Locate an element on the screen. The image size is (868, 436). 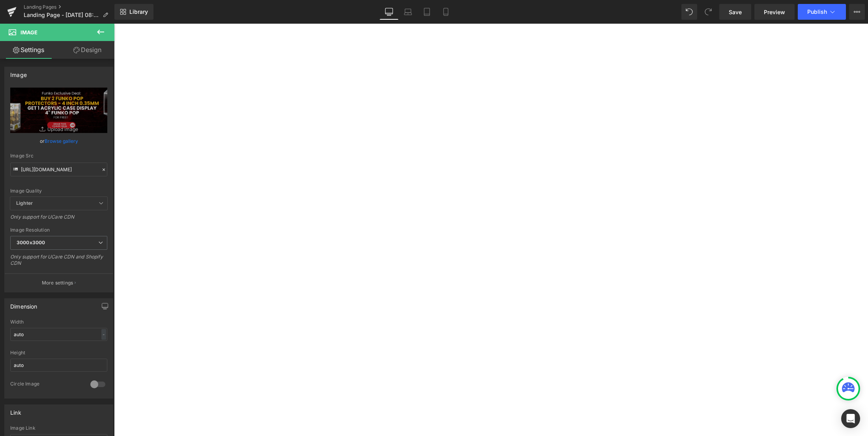
div: Only support for UCare CDN is located at coordinates (59, 220).